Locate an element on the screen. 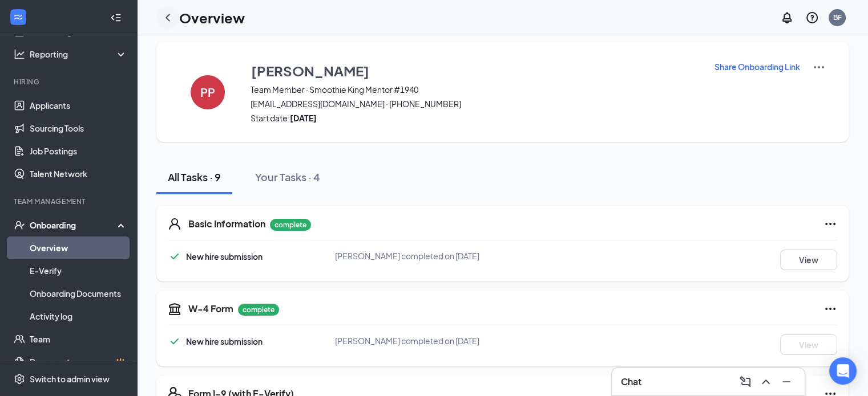 Image resolution: width=868 pixels, height=396 pixels. svg: UserCheck is located at coordinates (20, 226).